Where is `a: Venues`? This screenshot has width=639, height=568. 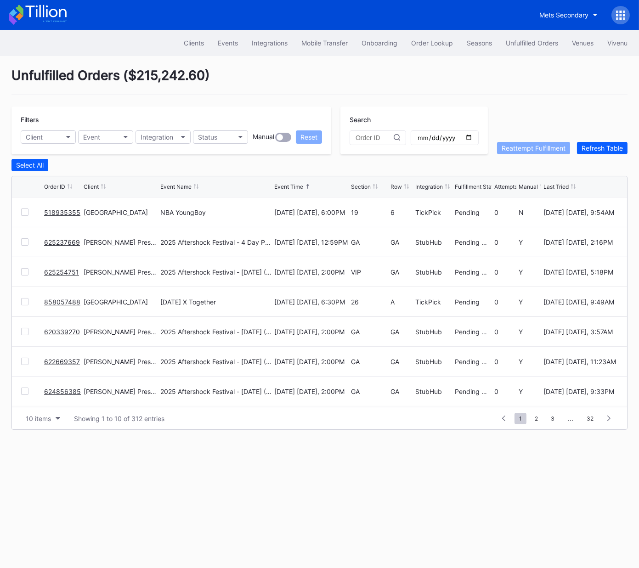
a: Venues is located at coordinates (582, 43).